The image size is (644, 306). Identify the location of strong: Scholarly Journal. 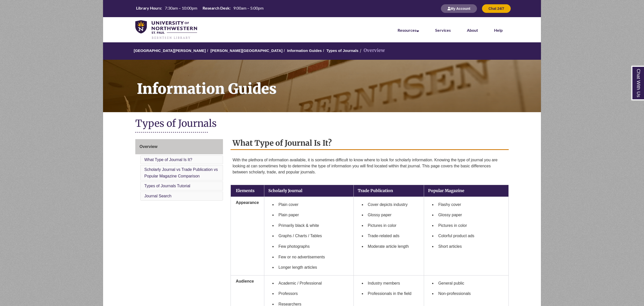
(285, 191).